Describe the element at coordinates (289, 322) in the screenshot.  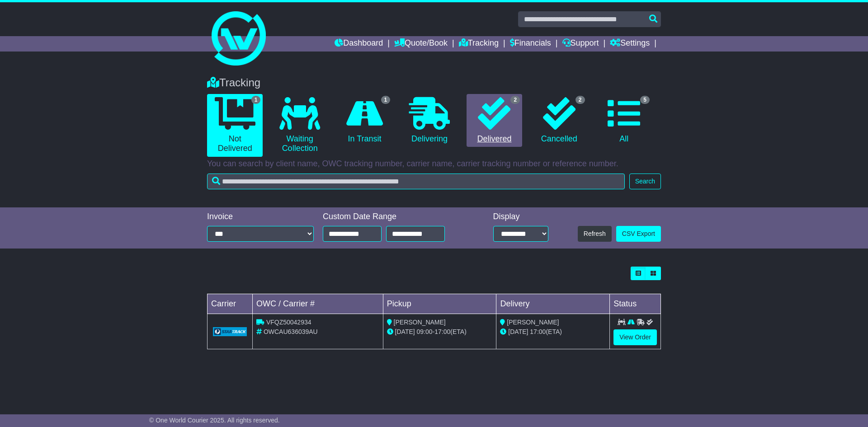
I see `span: VFQZ50042934` at that location.